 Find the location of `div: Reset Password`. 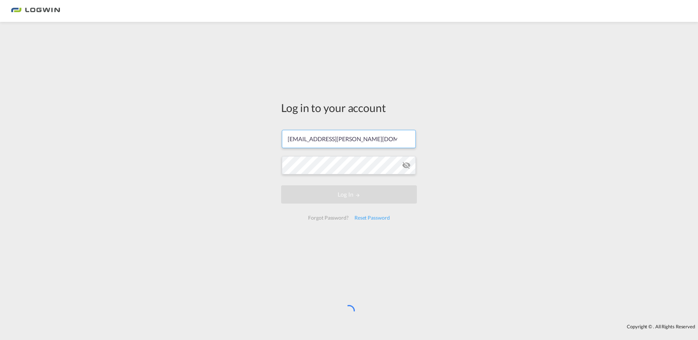

div: Reset Password is located at coordinates (372, 218).